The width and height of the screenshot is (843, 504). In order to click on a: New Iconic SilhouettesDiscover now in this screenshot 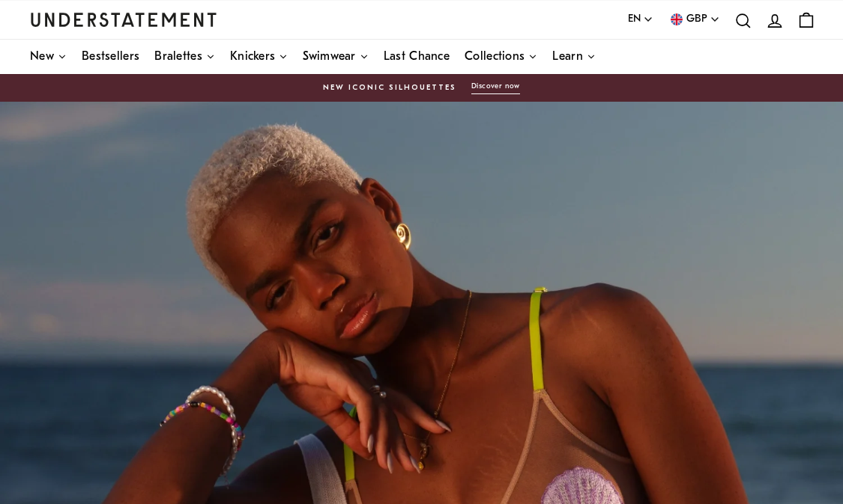, I will do `click(421, 87)`.